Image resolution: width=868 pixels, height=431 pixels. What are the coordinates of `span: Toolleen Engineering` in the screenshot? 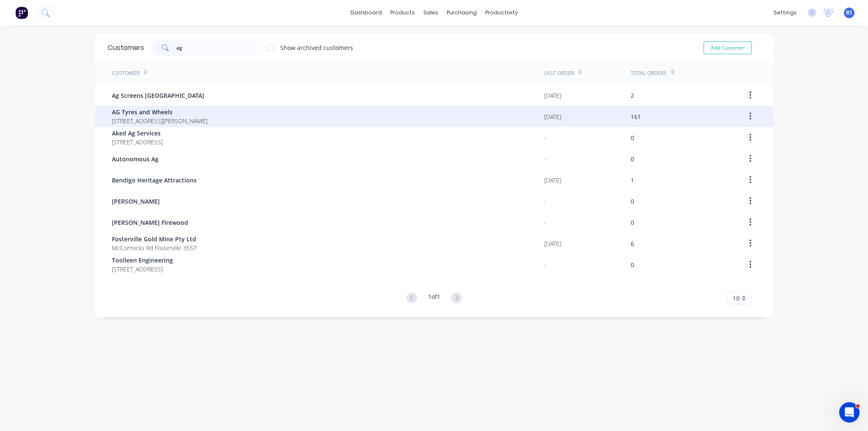 It's located at (143, 260).